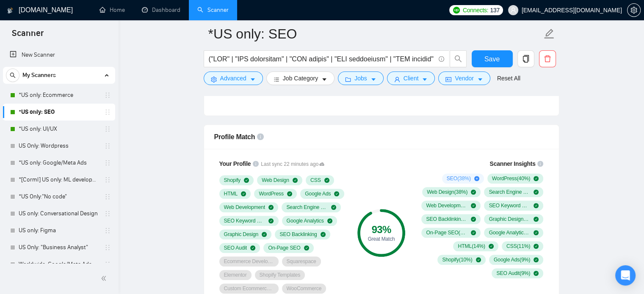  Describe the element at coordinates (315, 180) in the screenshot. I see `span: CSS` at that location.